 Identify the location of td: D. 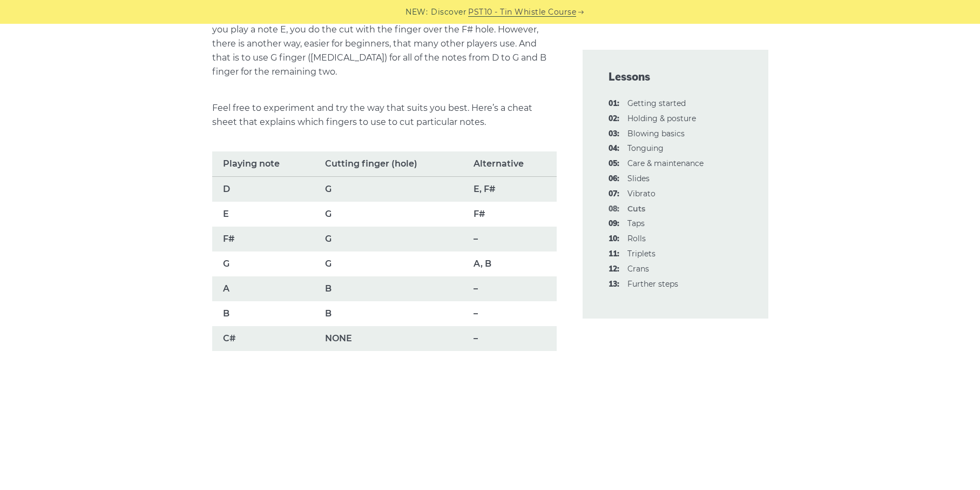
(263, 189).